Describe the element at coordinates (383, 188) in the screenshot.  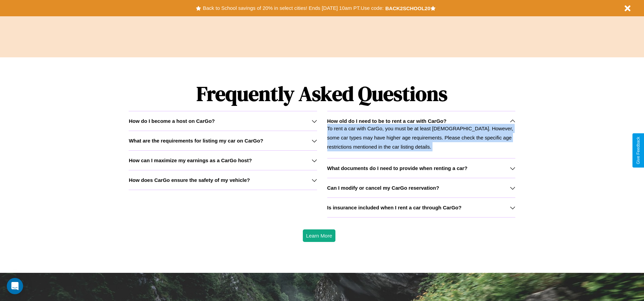
I see `h3: Can I modify or cancel my CarGo reservation?` at that location.